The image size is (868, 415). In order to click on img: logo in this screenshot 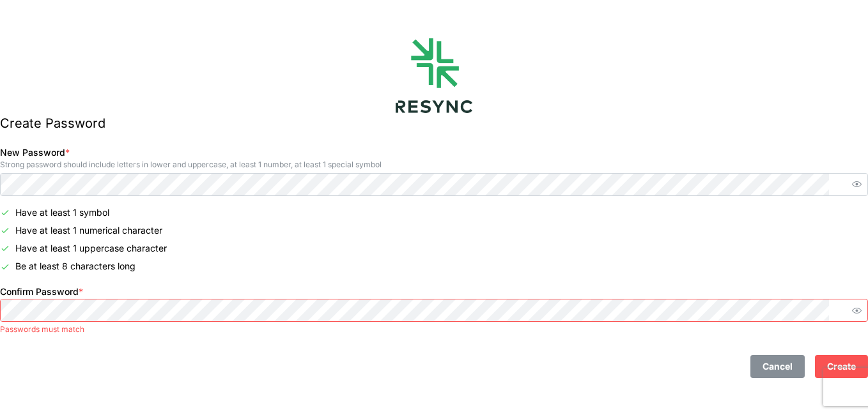, I will do `click(434, 75)`.